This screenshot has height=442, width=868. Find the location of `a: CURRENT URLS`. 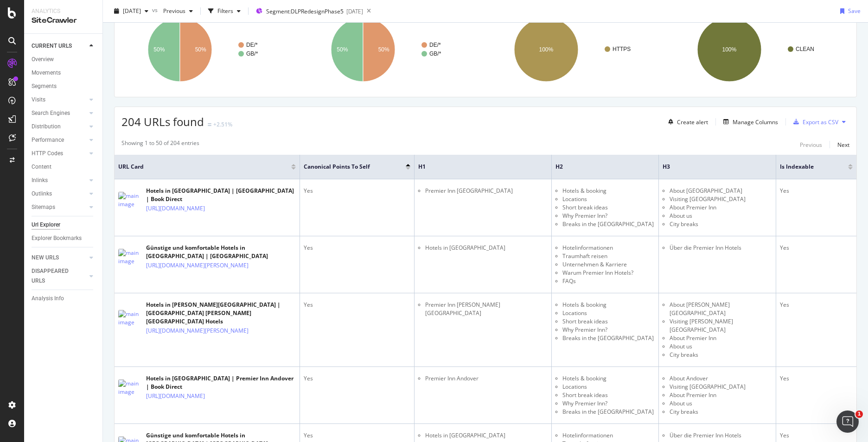

a: CURRENT URLS is located at coordinates (59, 46).